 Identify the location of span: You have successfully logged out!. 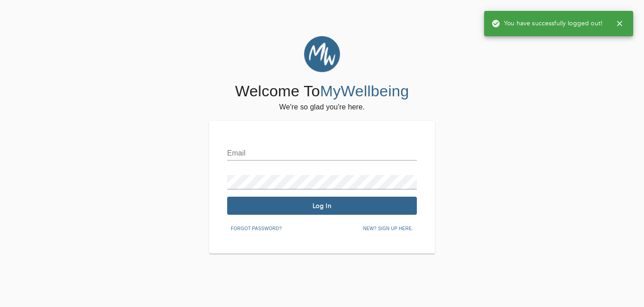
(547, 24).